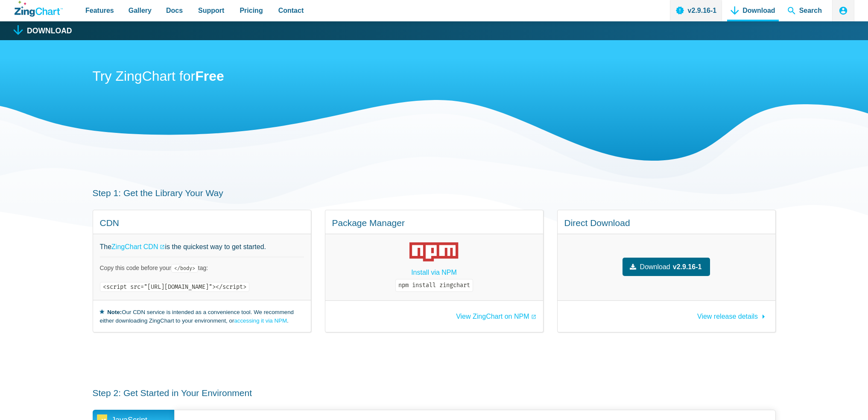 This screenshot has height=420, width=868. Describe the element at coordinates (260, 320) in the screenshot. I see `a: accessing it via NPM` at that location.